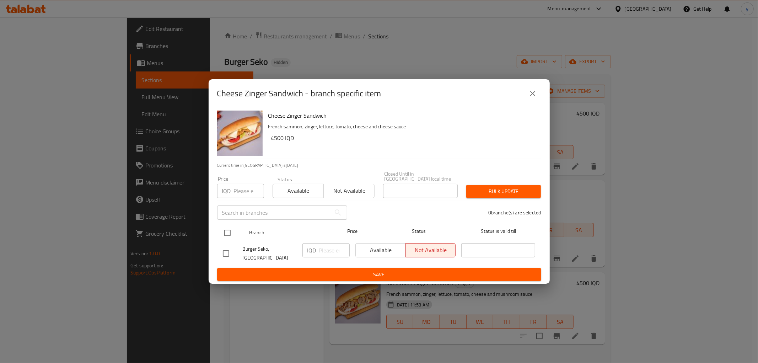 This screenshot has width=758, height=363. Describe the element at coordinates (352, 231) in the screenshot. I see `span: Price` at that location.